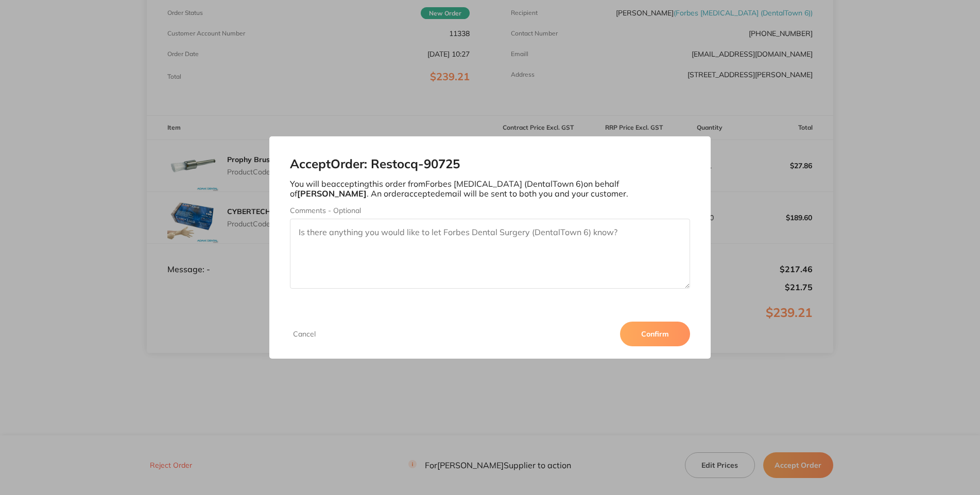 This screenshot has height=495, width=980. I want to click on h2: Accept Order: Restocq- 90725, so click(490, 165).